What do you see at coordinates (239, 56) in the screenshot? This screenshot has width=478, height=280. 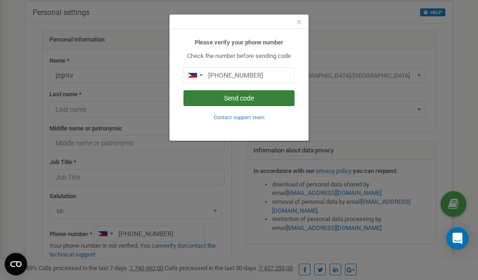 I see `p: Check the number before sending code` at bounding box center [239, 56].